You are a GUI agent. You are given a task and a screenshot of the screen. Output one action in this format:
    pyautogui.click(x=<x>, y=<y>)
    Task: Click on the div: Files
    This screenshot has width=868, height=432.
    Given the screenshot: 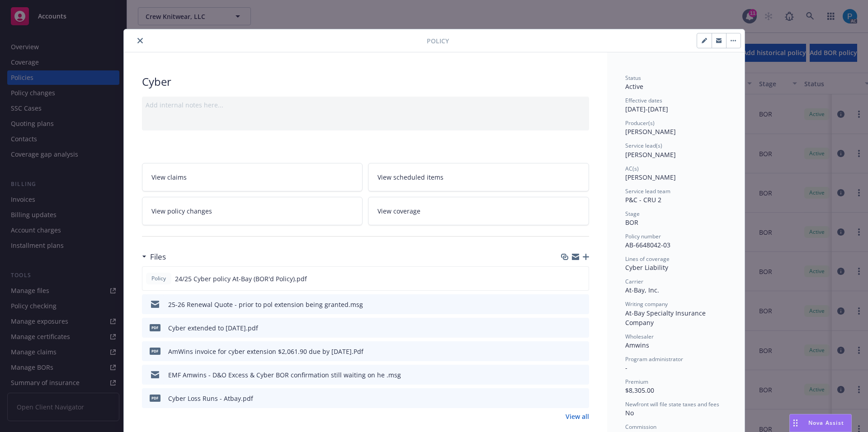 What is the action you would take?
    pyautogui.click(x=154, y=257)
    